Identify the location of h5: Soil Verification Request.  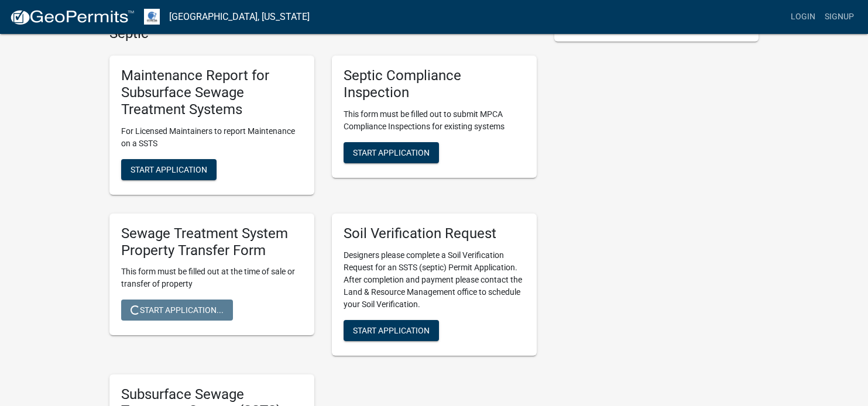
(434, 234).